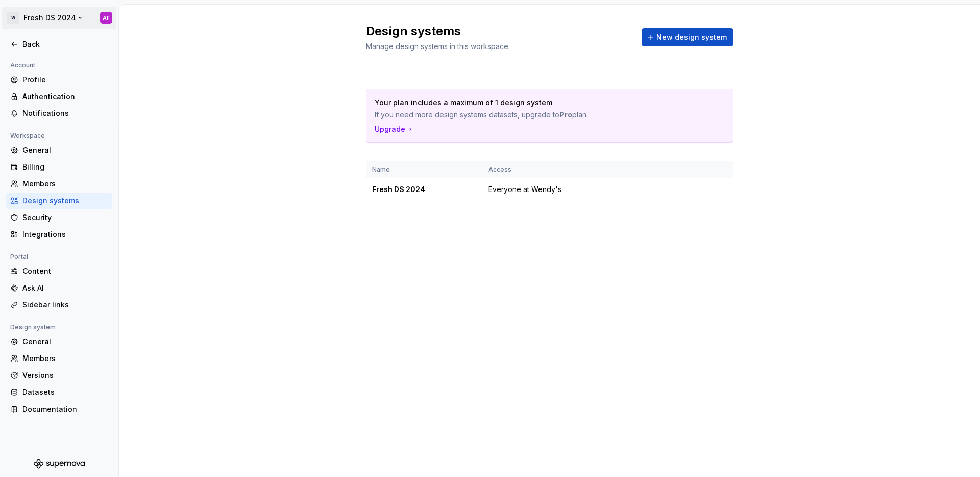  What do you see at coordinates (66, 375) in the screenshot?
I see `div: Versions` at bounding box center [66, 375].